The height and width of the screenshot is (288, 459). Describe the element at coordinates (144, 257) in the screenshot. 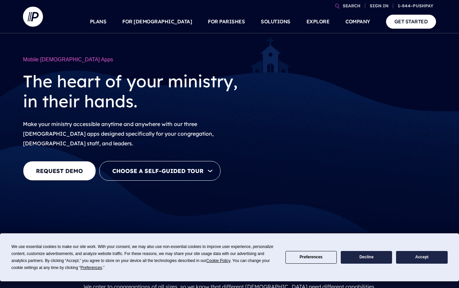

I see `div: We use essential cookies to make our site work. With your consent, we may also use non-essential ...` at that location.